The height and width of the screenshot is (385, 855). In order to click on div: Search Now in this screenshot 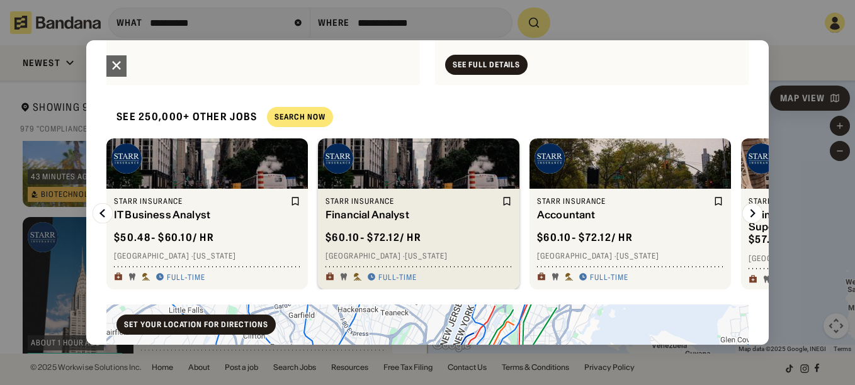, I will do `click(300, 117)`.